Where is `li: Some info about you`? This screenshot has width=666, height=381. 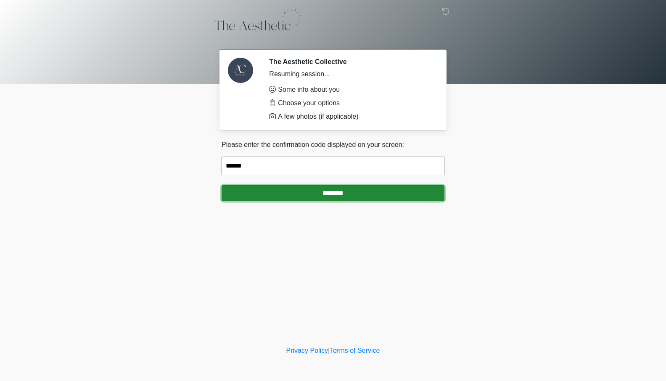
li: Some info about you is located at coordinates (350, 90).